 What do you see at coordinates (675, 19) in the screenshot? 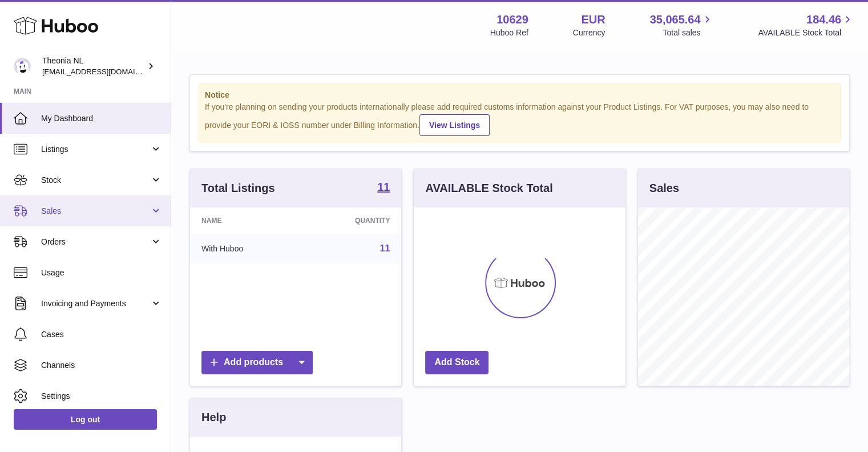
I see `span: 35,065.64` at bounding box center [675, 19].